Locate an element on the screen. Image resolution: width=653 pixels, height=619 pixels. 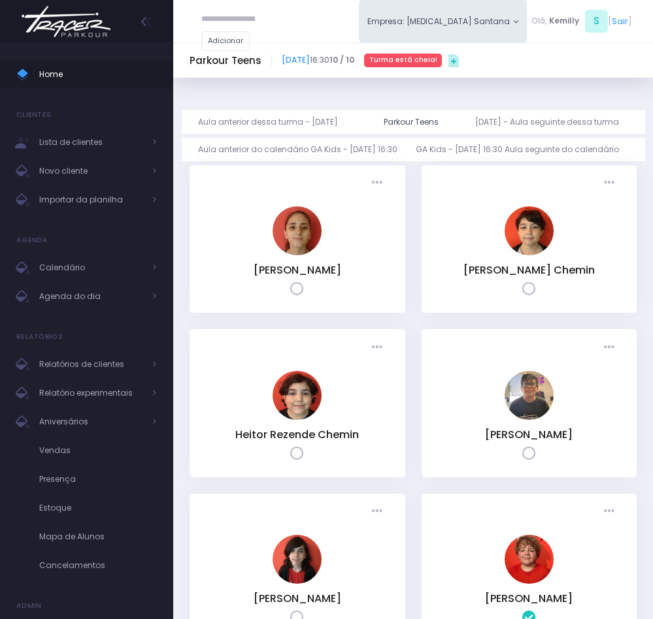
span: Importar da planilha is located at coordinates (91, 200).